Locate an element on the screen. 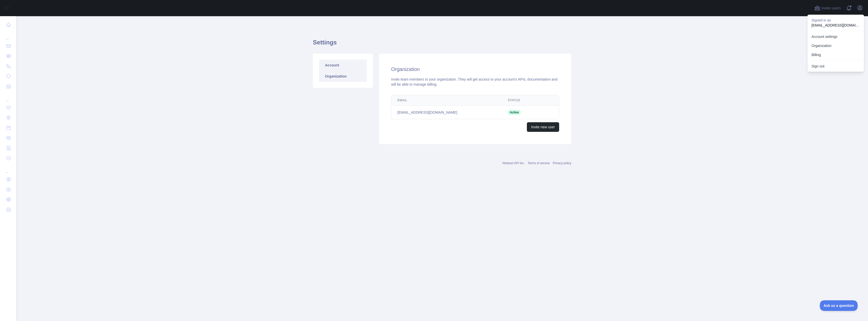  button: Billing is located at coordinates (836, 54).